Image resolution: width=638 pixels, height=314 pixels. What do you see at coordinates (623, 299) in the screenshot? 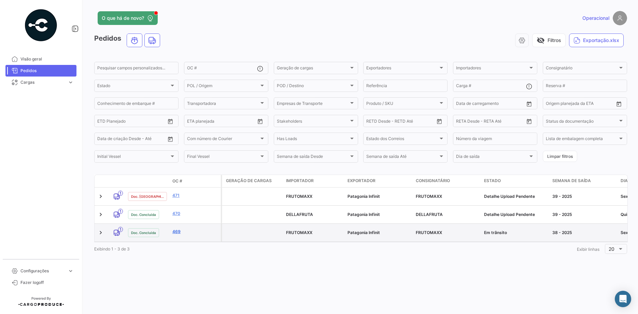
I see `div: Abrir Intercom Messenger` at bounding box center [623, 299].